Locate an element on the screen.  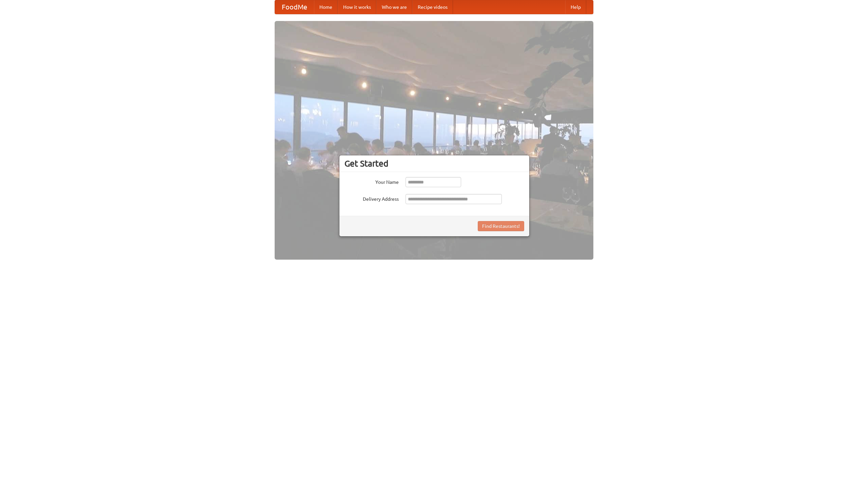
h3: Get Started is located at coordinates (434, 163).